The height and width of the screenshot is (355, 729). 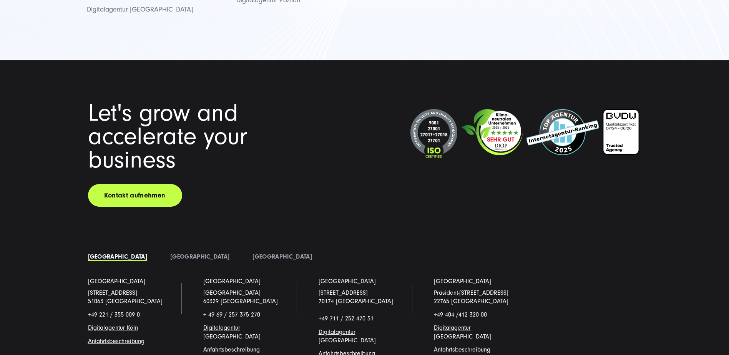 What do you see at coordinates (563, 132) in the screenshot?
I see `img: Top Internetagentur und Full Service Digitalagentur SUNZINET - 2024` at bounding box center [563, 132].